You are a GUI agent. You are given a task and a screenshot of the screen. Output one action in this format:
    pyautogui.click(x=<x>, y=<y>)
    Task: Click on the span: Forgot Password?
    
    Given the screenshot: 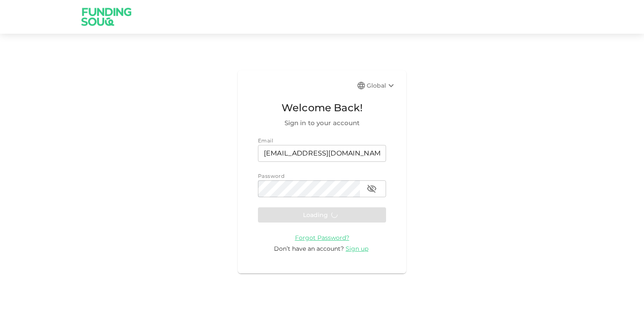 What is the action you would take?
    pyautogui.click(x=322, y=237)
    